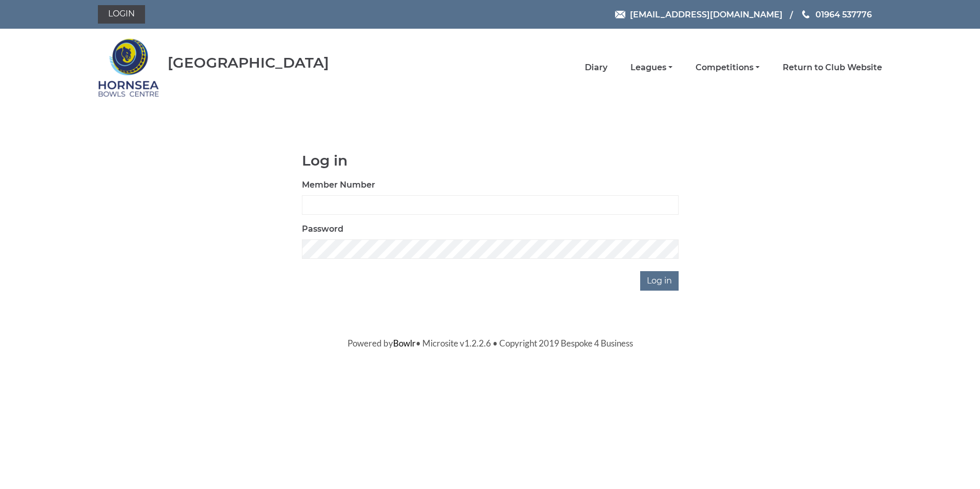  I want to click on a: Leagues, so click(652, 68).